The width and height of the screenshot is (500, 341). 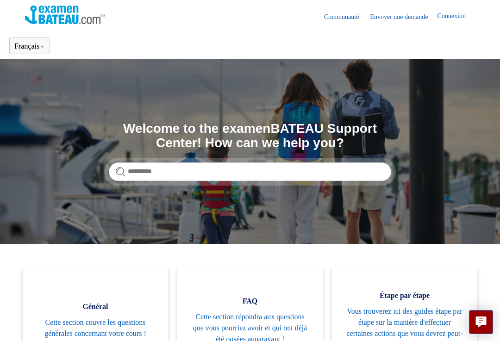 I want to click on div: Live chat, so click(x=481, y=322).